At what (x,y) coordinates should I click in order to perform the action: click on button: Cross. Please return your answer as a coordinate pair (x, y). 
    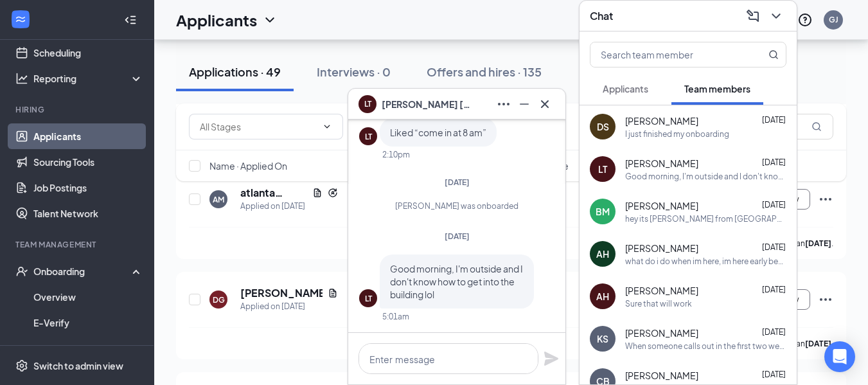
    Looking at the image, I should click on (545, 104).